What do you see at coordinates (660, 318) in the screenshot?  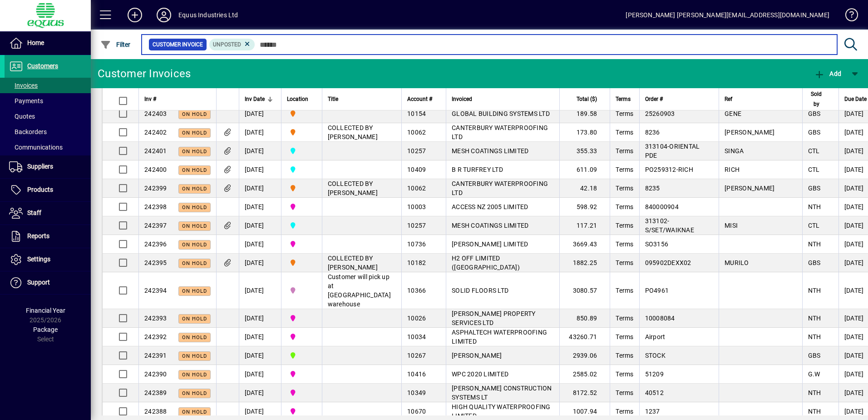 I see `span: 10008084` at bounding box center [660, 318].